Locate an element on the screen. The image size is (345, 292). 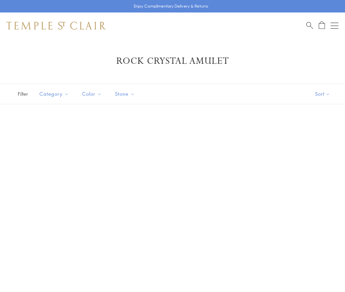
button: Stone is located at coordinates (125, 94).